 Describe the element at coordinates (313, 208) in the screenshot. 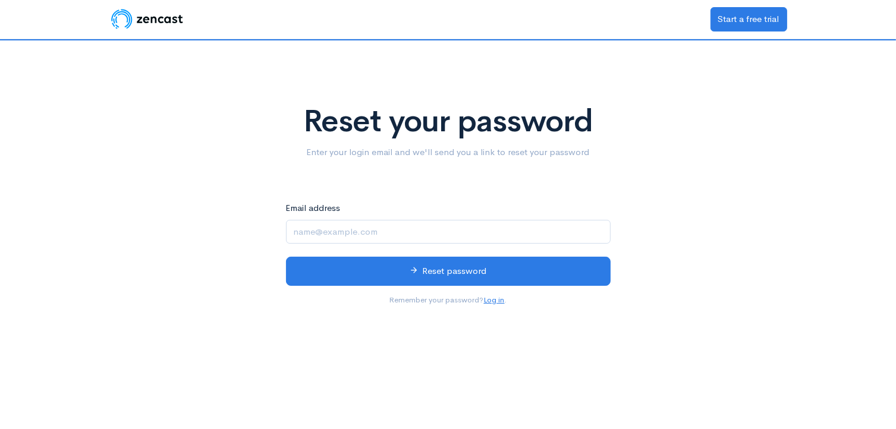

I see `label: Email address` at that location.